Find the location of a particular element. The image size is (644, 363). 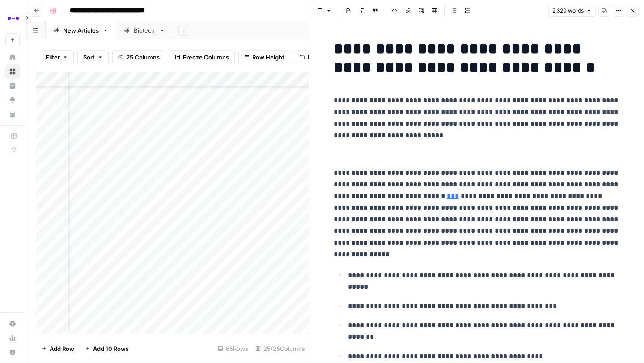

button: Row Height is located at coordinates (264, 57).